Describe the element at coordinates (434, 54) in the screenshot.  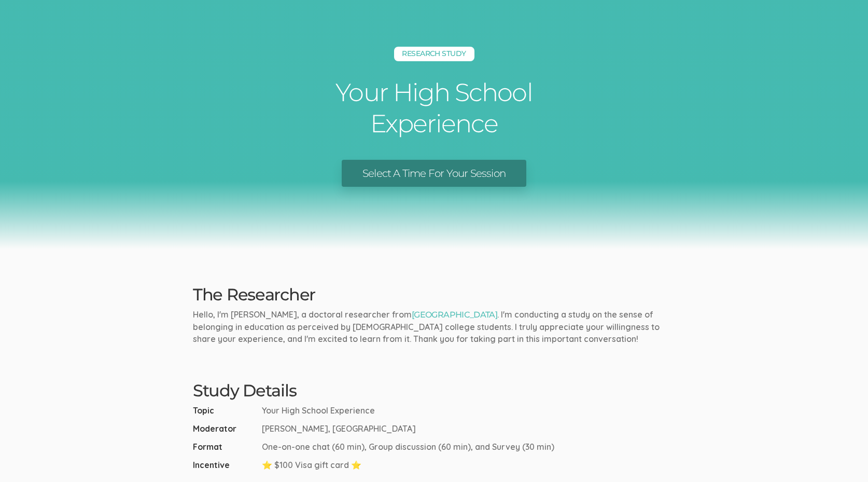
I see `h5: Research Study` at that location.